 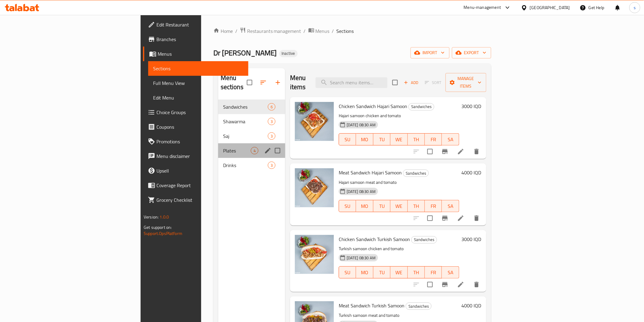 I want to click on div: Saj3, so click(x=252, y=136).